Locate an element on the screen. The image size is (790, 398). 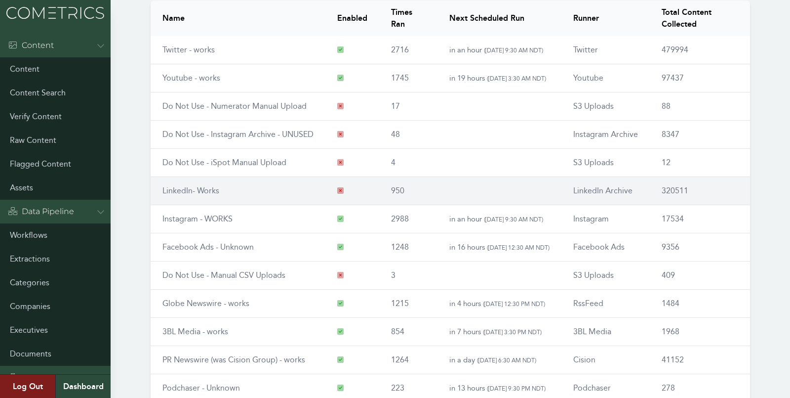
td: Facebook Ads is located at coordinates (606, 247).